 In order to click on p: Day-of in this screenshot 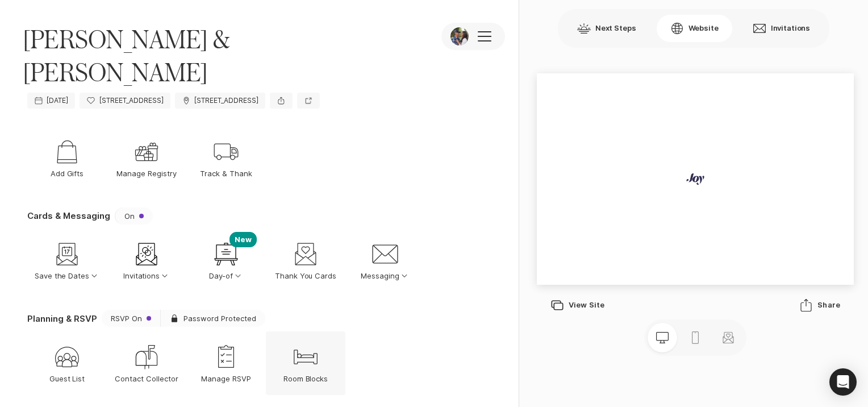, I will do `click(226, 276)`.